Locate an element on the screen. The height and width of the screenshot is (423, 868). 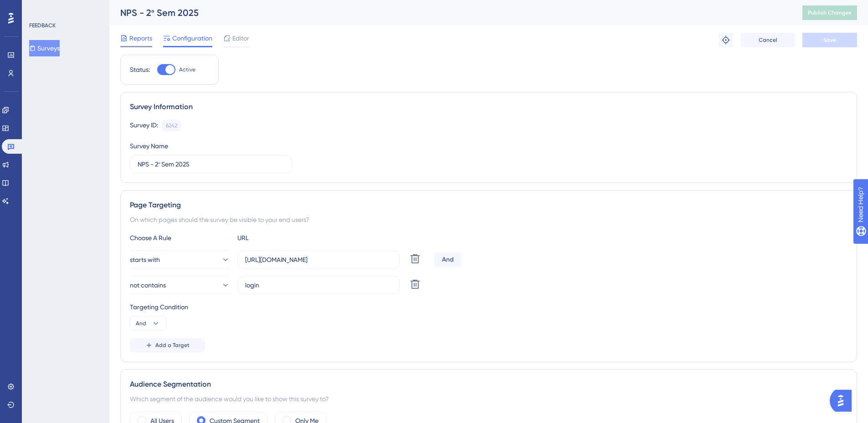
span: Cancel is located at coordinates (768, 40).